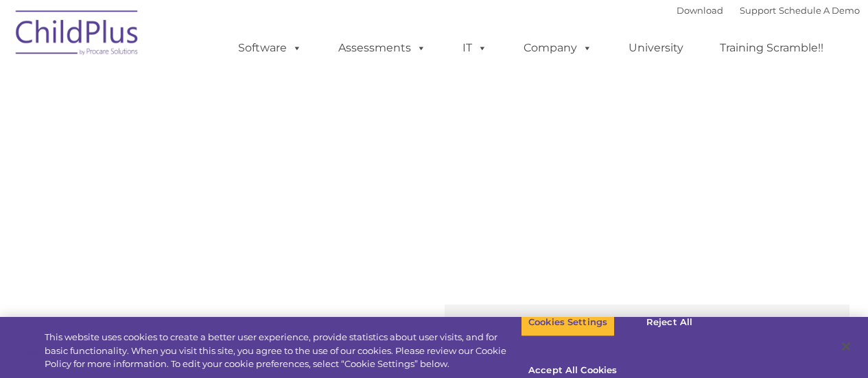  Describe the element at coordinates (568, 323) in the screenshot. I see `button: Cookies Settings` at that location.